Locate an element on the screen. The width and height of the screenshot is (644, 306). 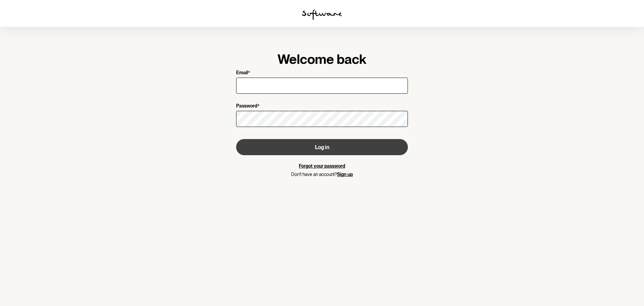
a: Forgot your password is located at coordinates (322, 166).